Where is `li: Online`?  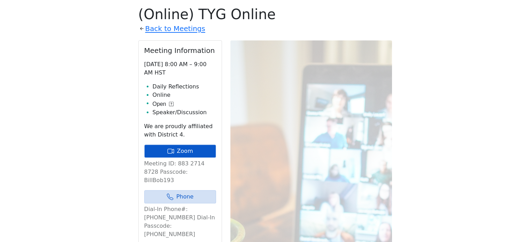 li: Online is located at coordinates (184, 95).